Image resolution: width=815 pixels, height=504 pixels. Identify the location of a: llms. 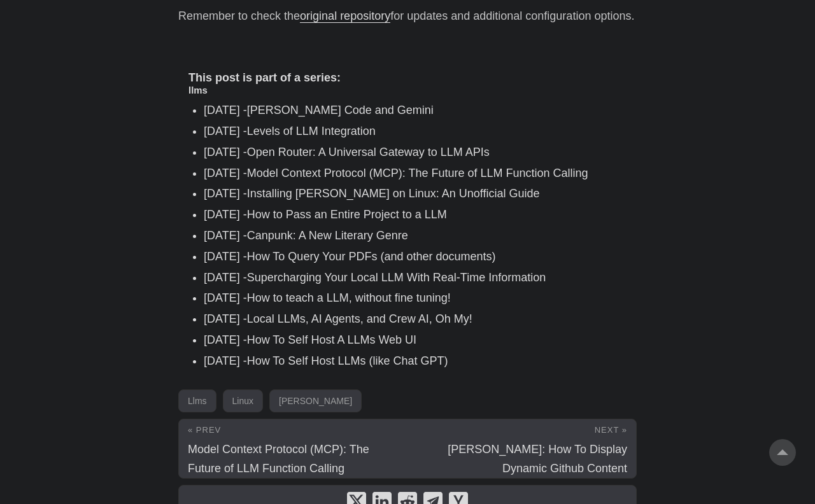
(198, 90).